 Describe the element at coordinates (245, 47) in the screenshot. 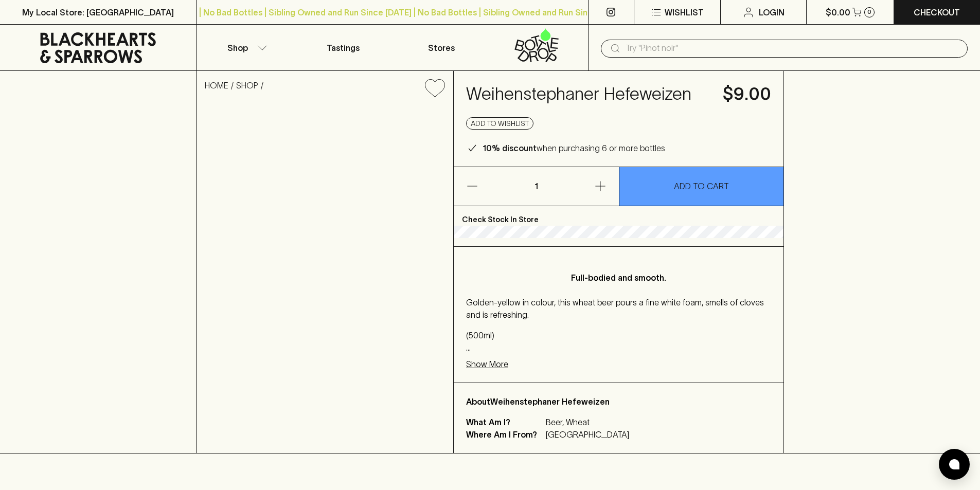

I see `button: Shop` at that location.